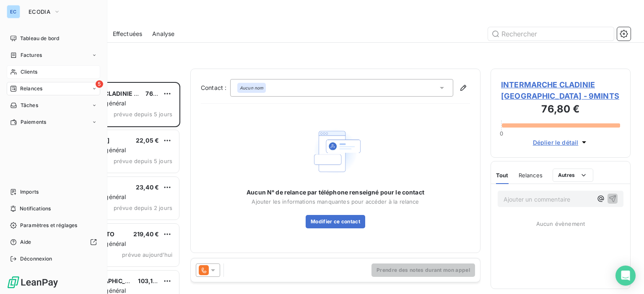 The image size is (644, 294). I want to click on button: Autres, so click(572, 175).